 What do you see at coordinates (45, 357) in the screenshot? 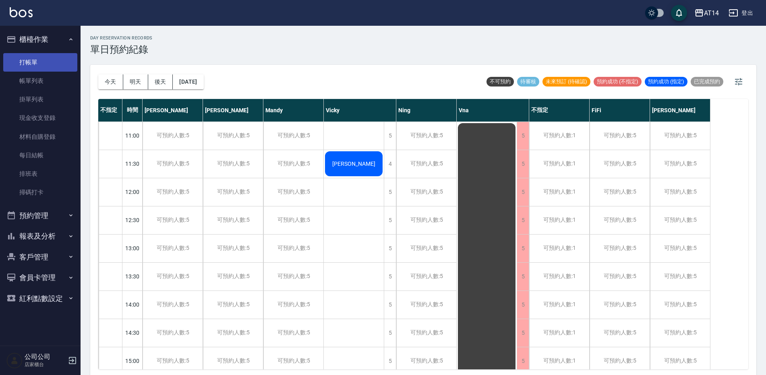
I see `h5: 公司公司` at bounding box center [45, 357].